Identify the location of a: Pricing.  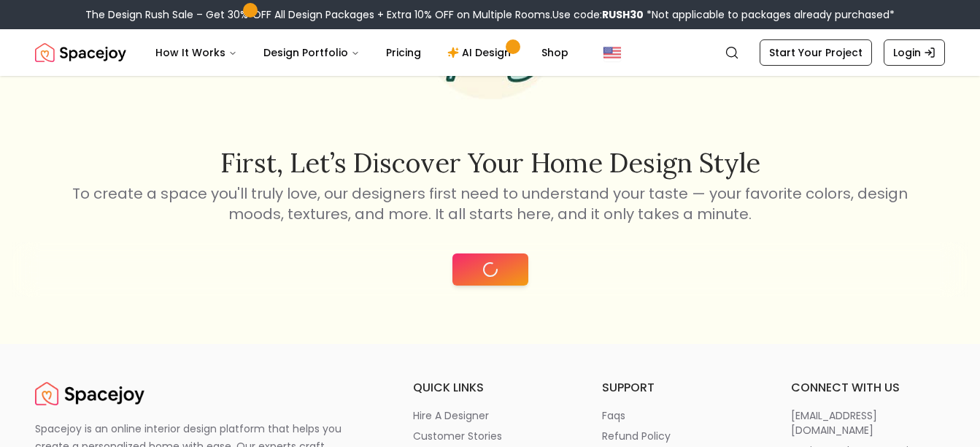
(404, 53).